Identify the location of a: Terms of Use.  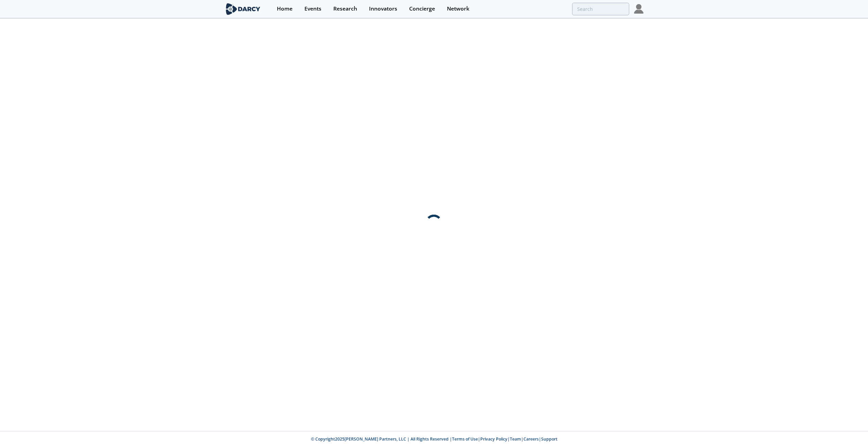
(465, 439).